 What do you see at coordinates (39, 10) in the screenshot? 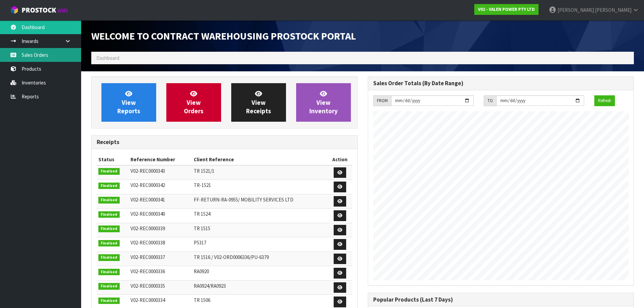
I see `span: ProStock` at bounding box center [39, 10].